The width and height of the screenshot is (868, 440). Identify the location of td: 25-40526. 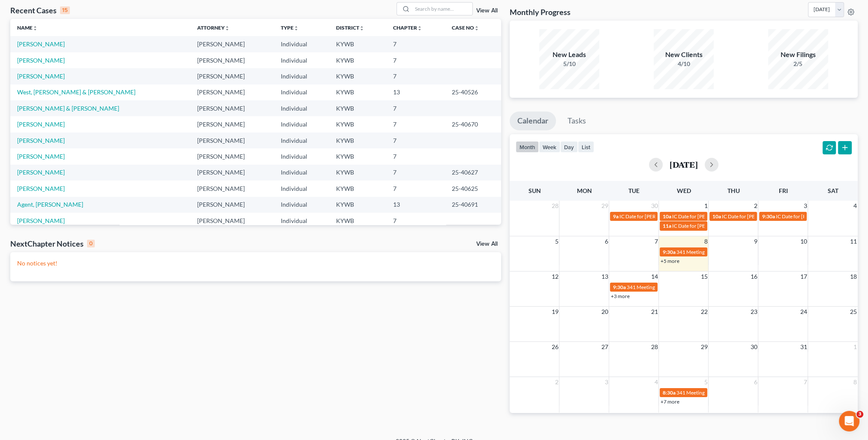
(473, 92).